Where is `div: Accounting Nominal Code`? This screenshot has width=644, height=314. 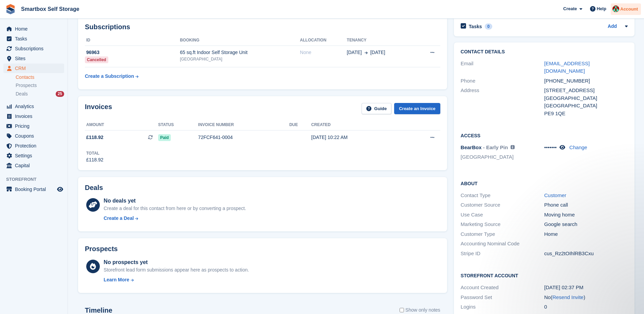 div: Accounting Nominal Code is located at coordinates (502, 243).